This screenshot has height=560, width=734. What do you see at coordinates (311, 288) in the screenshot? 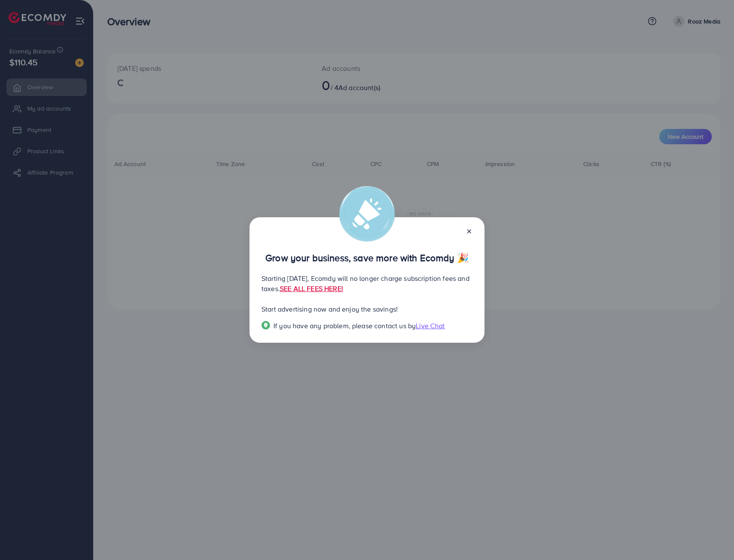
I see `a: SEE ALL FEES HERE!` at bounding box center [311, 288].